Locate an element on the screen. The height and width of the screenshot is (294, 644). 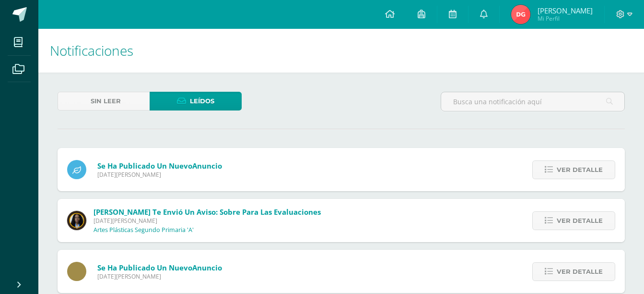
a: Sin leer is located at coordinates (104, 101).